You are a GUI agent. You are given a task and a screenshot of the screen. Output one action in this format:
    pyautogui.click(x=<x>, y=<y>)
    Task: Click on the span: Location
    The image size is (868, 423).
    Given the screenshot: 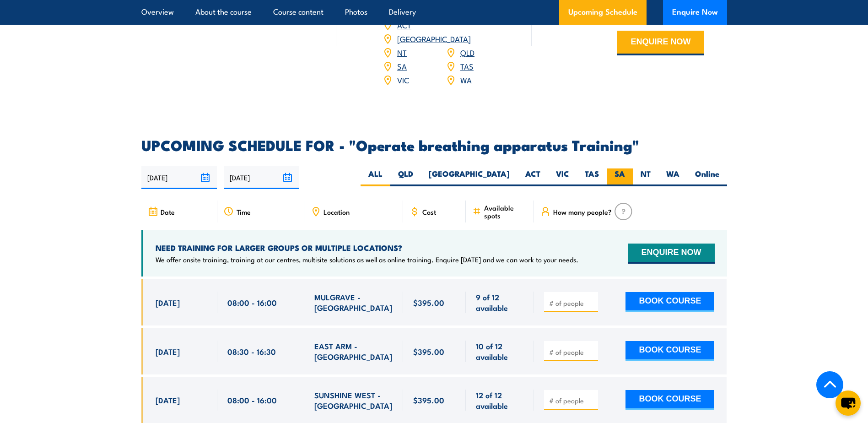 What is the action you would take?
    pyautogui.click(x=337, y=212)
    